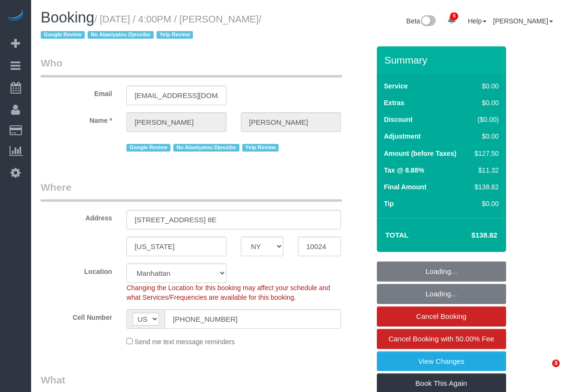 The width and height of the screenshot is (565, 392). Describe the element at coordinates (452, 20) in the screenshot. I see `a: 6` at that location.